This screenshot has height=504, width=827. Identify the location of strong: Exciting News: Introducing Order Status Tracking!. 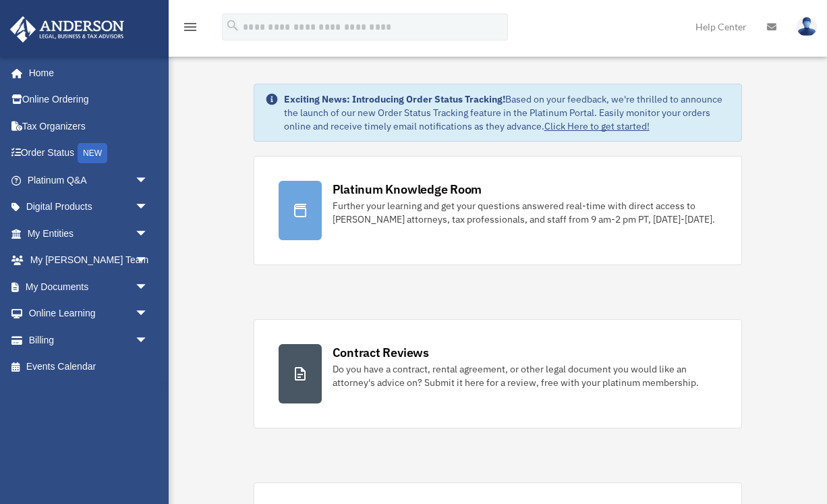
(395, 99).